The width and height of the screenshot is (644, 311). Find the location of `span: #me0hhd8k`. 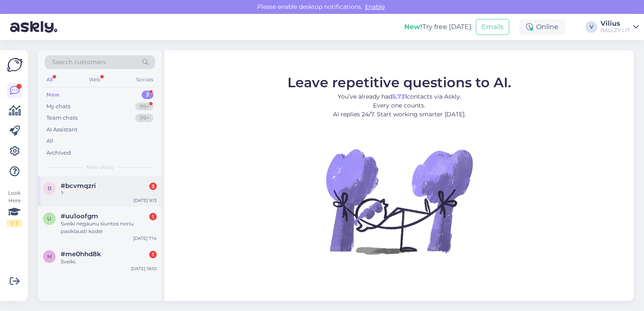

span: #me0hhd8k is located at coordinates (81, 254).